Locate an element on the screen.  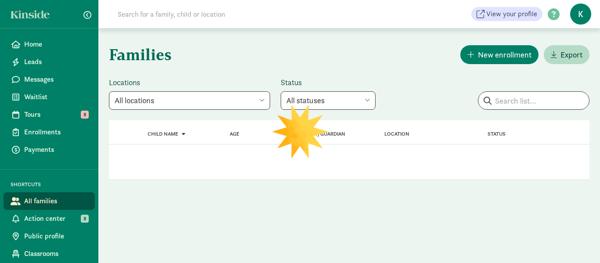
span: Waitlist is located at coordinates (56, 97).